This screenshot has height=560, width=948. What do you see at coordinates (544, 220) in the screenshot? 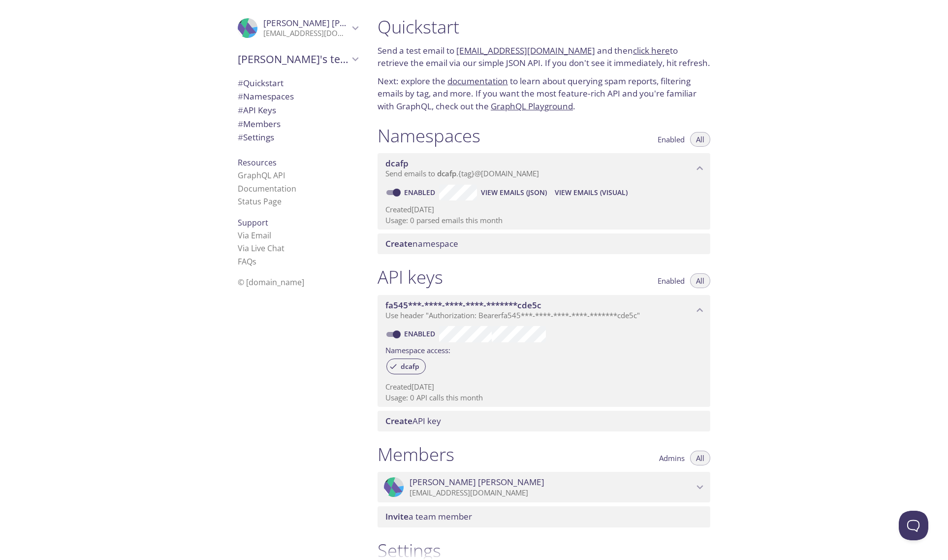
I see `p: Usage: 0 parsed emails this month` at bounding box center [544, 220].